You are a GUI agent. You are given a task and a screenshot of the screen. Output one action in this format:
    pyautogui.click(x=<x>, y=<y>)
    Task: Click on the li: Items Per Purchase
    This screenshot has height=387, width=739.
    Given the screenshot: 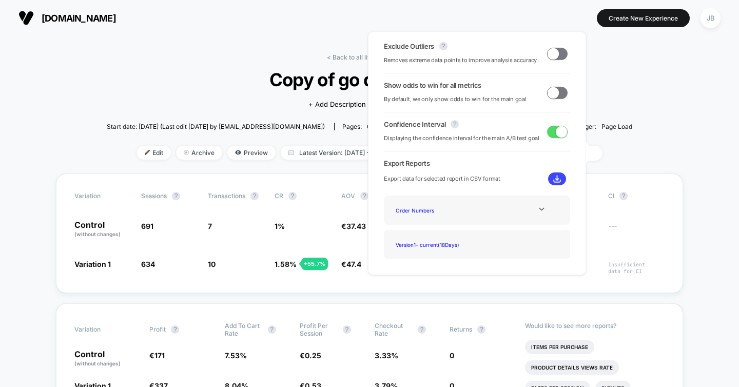 What is the action you would take?
    pyautogui.click(x=560, y=347)
    